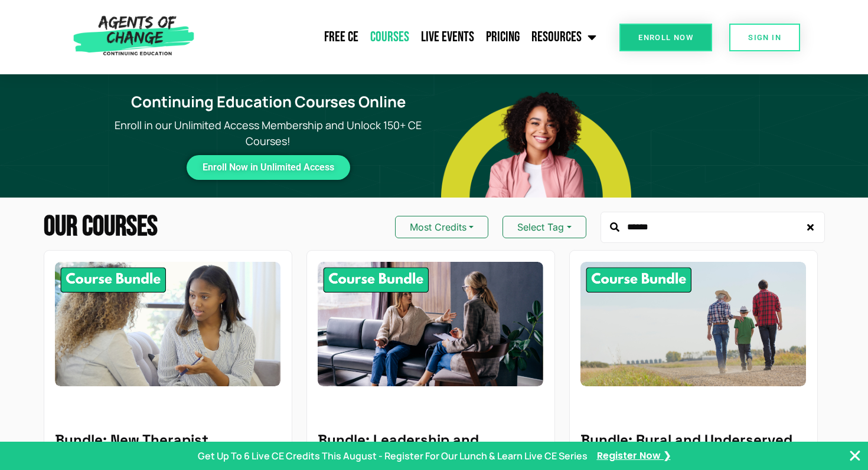 This screenshot has width=868, height=470. Describe the element at coordinates (447, 37) in the screenshot. I see `a: Live Events` at that location.